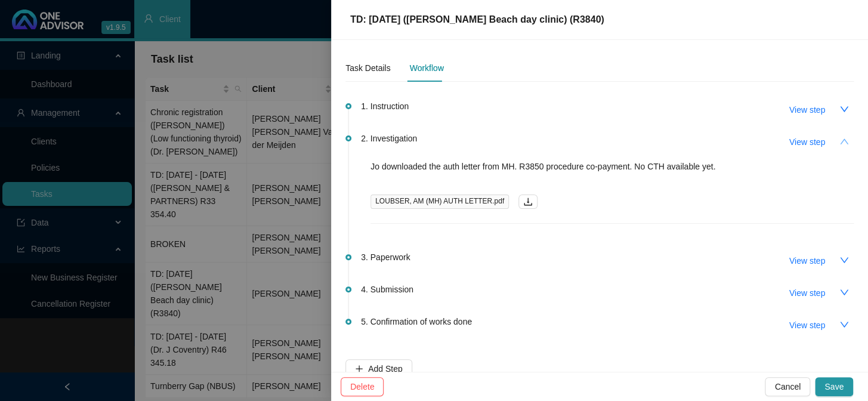 Image resolution: width=868 pixels, height=401 pixels. What do you see at coordinates (385, 106) in the screenshot?
I see `span: 1. Instruction` at bounding box center [385, 106].